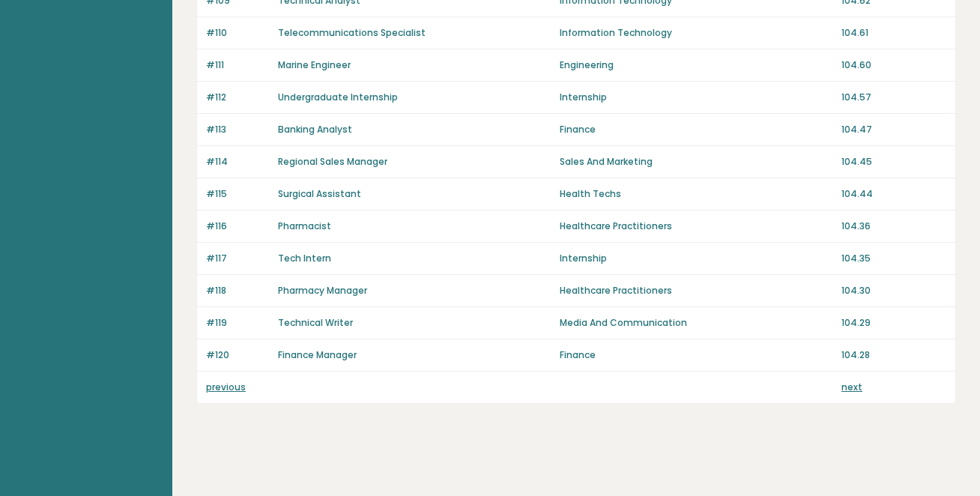 The image size is (980, 496). What do you see at coordinates (894, 97) in the screenshot?
I see `p: 104.57` at bounding box center [894, 97].